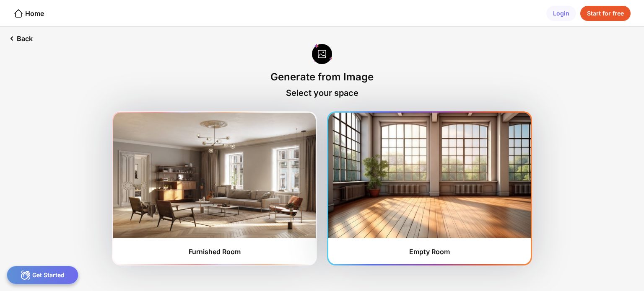  Describe the element at coordinates (214, 252) in the screenshot. I see `div: Furnished Room` at that location.